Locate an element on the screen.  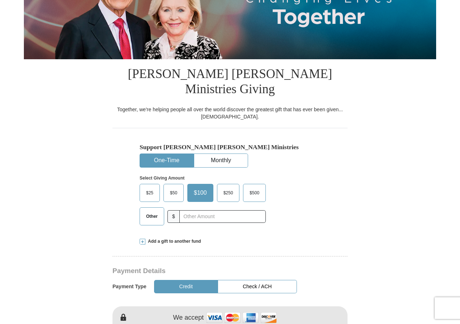
input: Other Amount is located at coordinates (222, 217).